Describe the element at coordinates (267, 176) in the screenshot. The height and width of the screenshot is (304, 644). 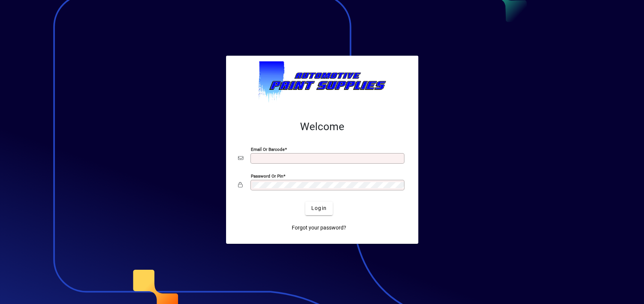
I see `mat-label: Password or Pin` at that location.